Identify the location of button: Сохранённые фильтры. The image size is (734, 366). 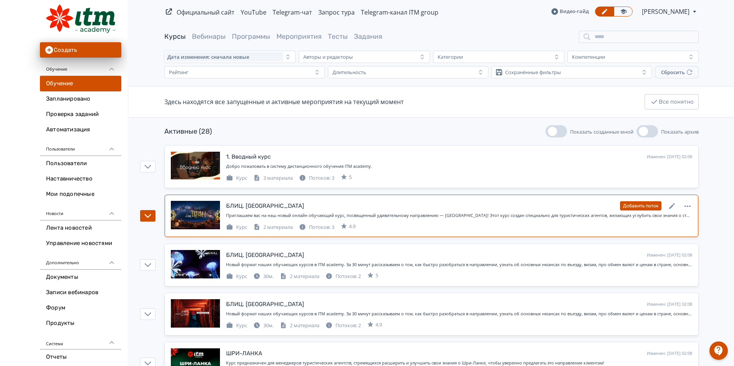
(571, 72).